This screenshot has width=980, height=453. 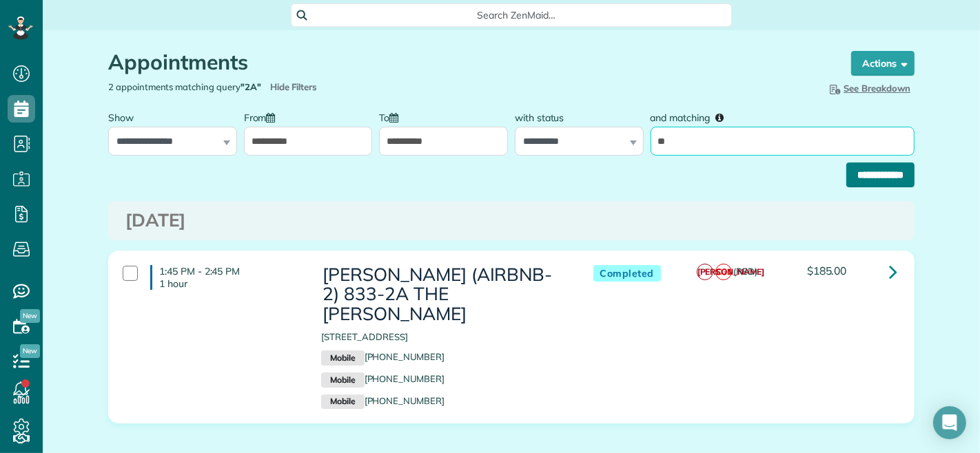 I want to click on label: To, so click(x=392, y=116).